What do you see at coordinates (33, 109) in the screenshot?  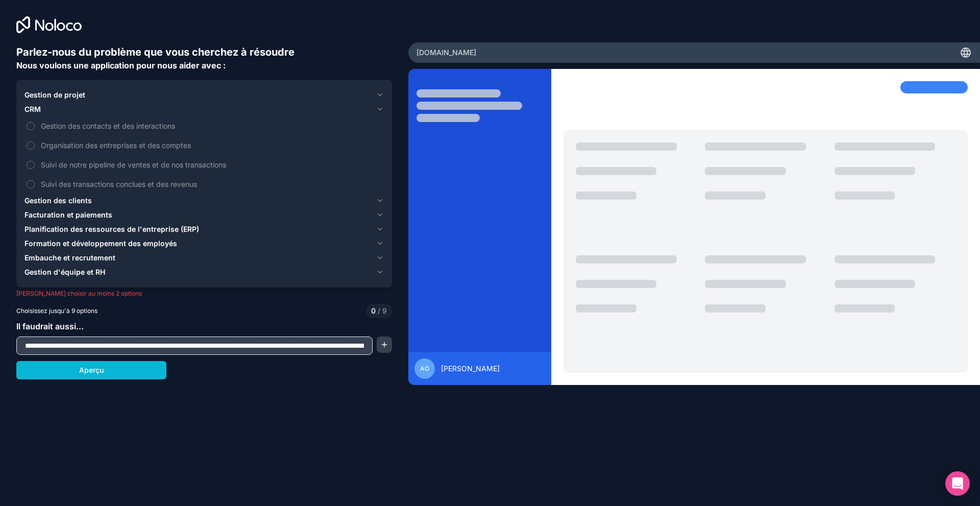 I see `font: CRM` at bounding box center [33, 109].